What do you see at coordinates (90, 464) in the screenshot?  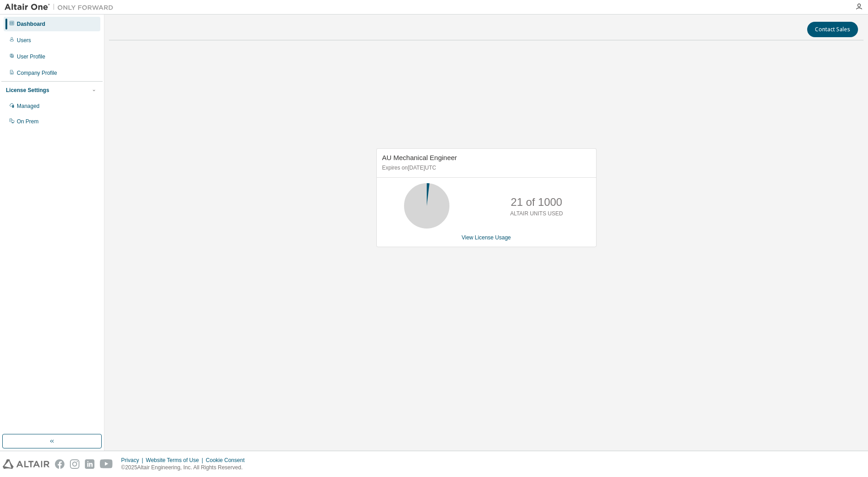 I see `img: linkedin.svg` at bounding box center [90, 464].